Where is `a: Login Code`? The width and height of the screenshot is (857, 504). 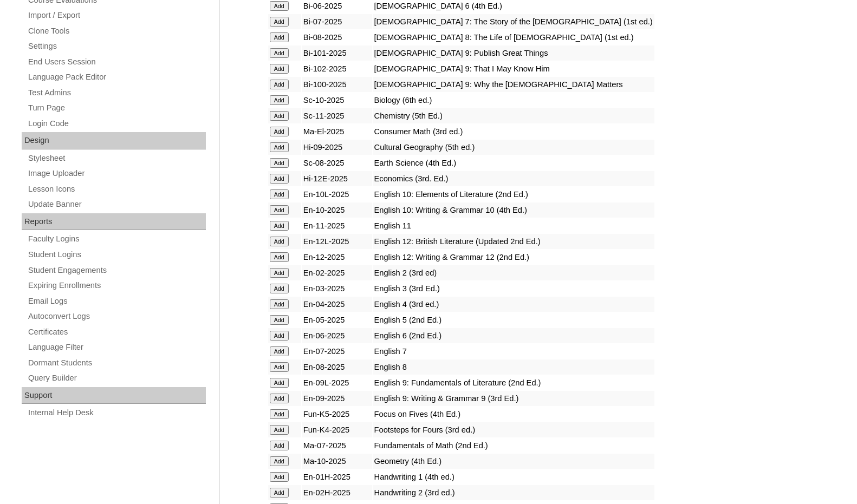 a: Login Code is located at coordinates (117, 123).